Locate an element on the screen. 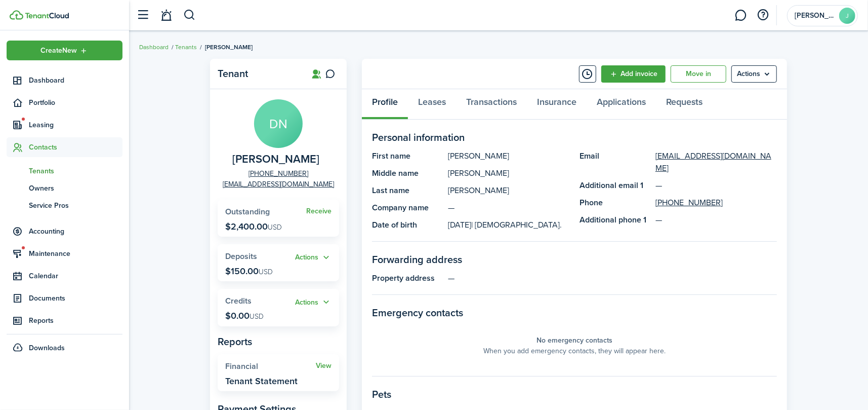  span: Reports is located at coordinates (75, 320).